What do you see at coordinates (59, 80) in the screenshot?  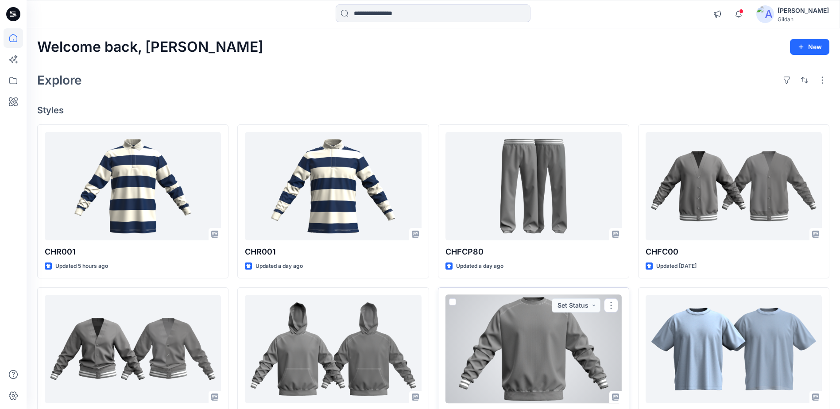 I see `h2: Explore` at bounding box center [59, 80].